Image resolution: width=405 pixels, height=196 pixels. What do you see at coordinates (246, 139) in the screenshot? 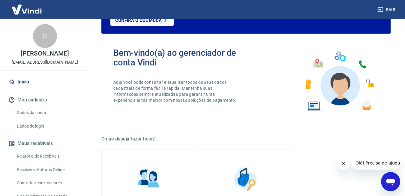
I see `h5: O que deseja fazer hoje?` at bounding box center [246, 139].